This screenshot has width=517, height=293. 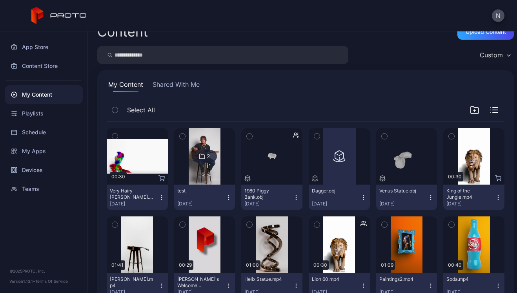 I want to click on div: App Store, so click(x=44, y=47).